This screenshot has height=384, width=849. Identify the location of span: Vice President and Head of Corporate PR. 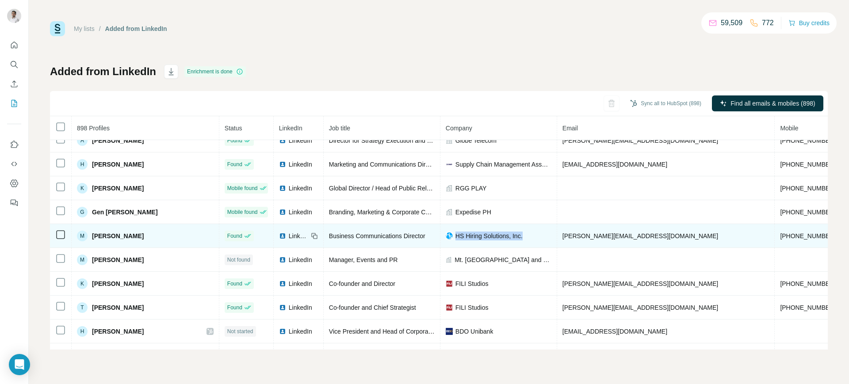
(387, 332).